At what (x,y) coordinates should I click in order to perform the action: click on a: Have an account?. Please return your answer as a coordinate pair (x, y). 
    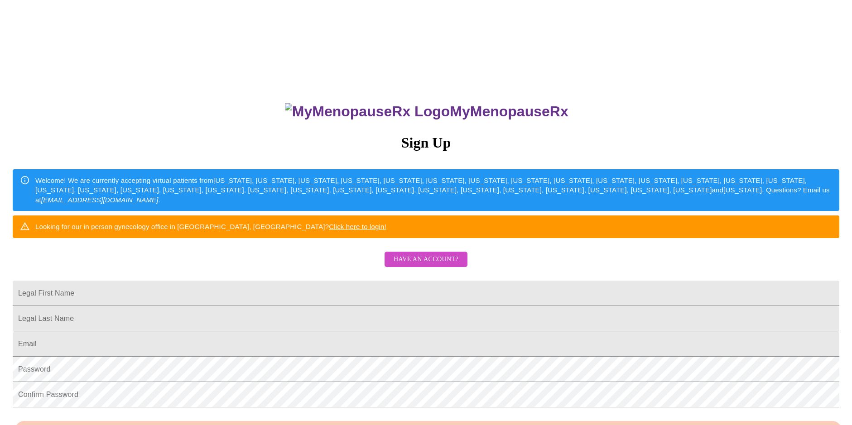
    Looking at the image, I should click on (426, 265).